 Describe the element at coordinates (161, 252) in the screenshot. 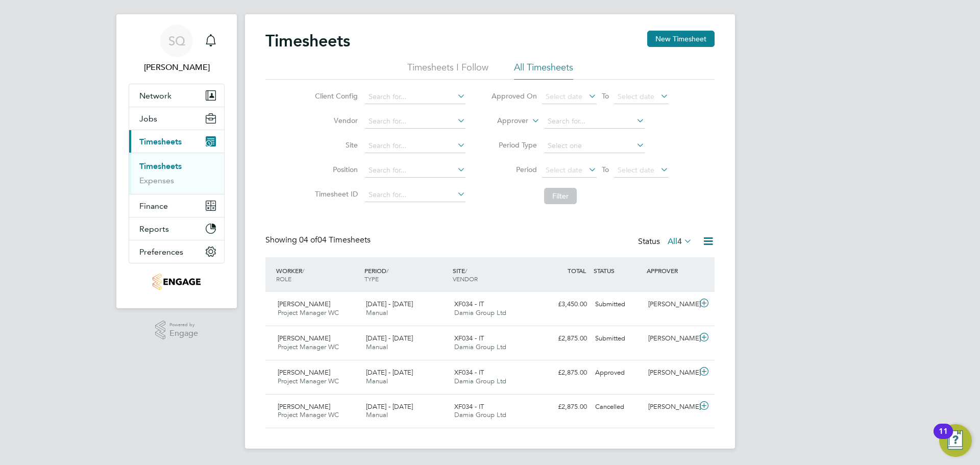

I see `span: Preferences` at that location.